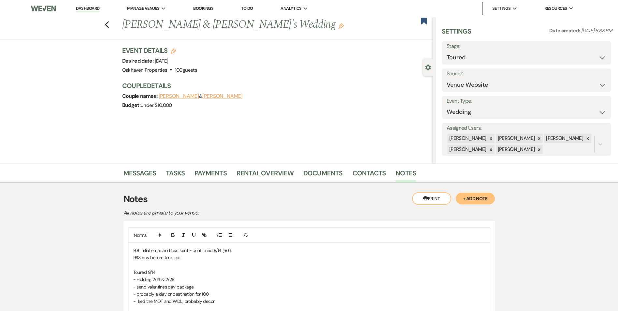 This screenshot has width=618, height=311. What do you see at coordinates (405, 175) in the screenshot?
I see `a: Notes` at bounding box center [405, 175].